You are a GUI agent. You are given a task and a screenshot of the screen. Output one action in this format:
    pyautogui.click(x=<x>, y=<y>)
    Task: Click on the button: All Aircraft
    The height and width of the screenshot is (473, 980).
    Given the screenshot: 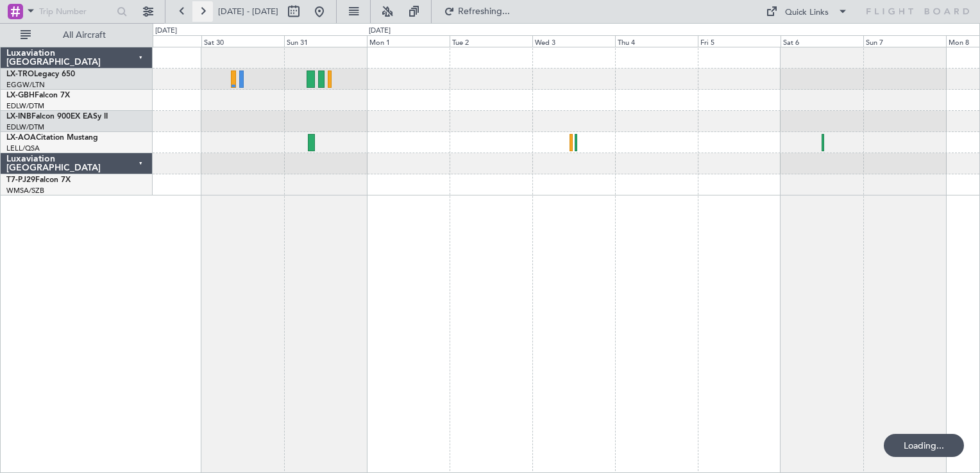 What is the action you would take?
    pyautogui.click(x=76, y=35)
    